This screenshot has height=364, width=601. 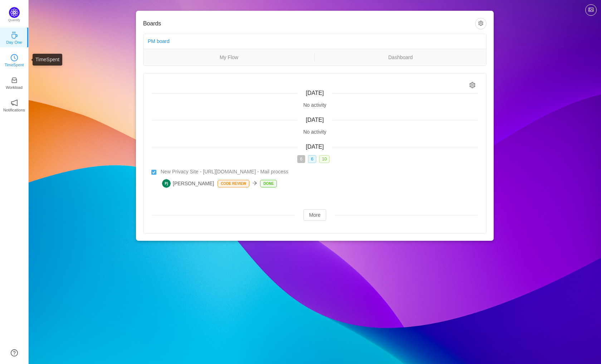 What do you see at coordinates (233, 183) in the screenshot?
I see `p: Code Review` at bounding box center [233, 183].